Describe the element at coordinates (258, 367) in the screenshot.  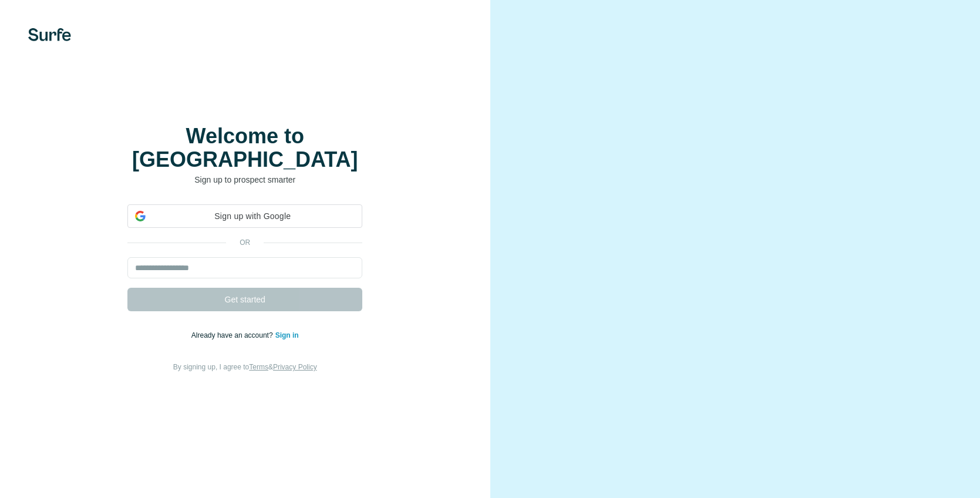
I see `a: Terms` at that location.